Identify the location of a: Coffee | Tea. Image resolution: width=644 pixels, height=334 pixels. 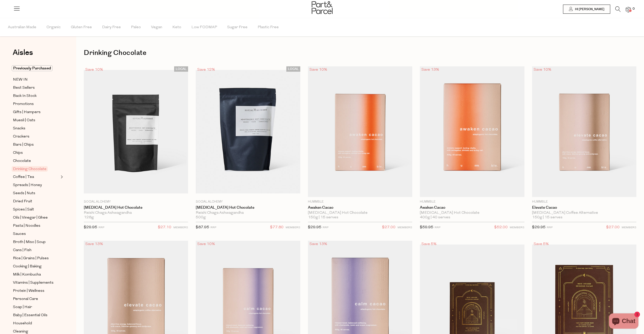
(36, 177).